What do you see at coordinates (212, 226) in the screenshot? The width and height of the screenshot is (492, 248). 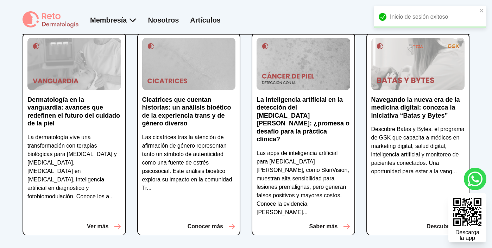 I see `button: Conocer más` at bounding box center [212, 226].